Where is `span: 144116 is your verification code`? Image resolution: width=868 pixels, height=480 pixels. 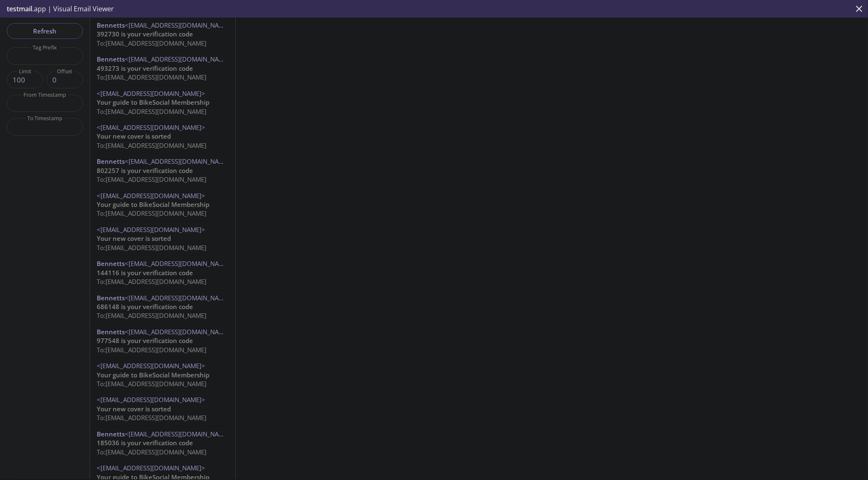
span: 144116 is your verification code is located at coordinates (145, 273).